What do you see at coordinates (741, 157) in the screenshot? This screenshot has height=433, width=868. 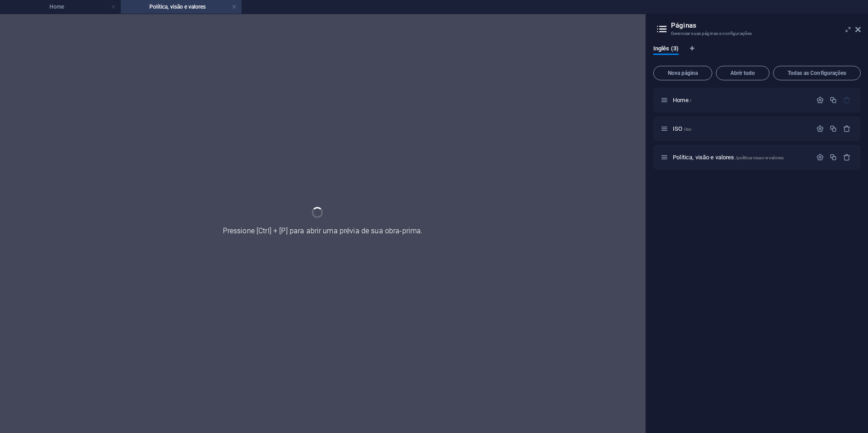 I see `div: Política, visão e valores/politica-visao-e-valores` at bounding box center [741, 157].